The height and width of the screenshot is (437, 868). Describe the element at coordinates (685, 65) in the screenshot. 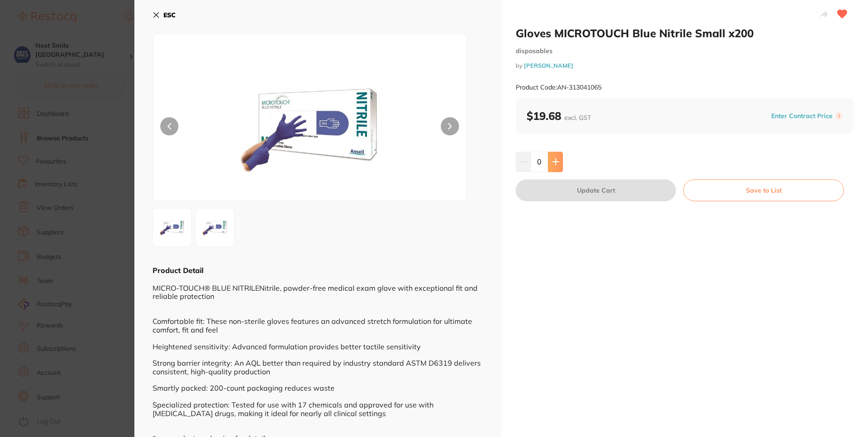

I see `small: by` at that location.